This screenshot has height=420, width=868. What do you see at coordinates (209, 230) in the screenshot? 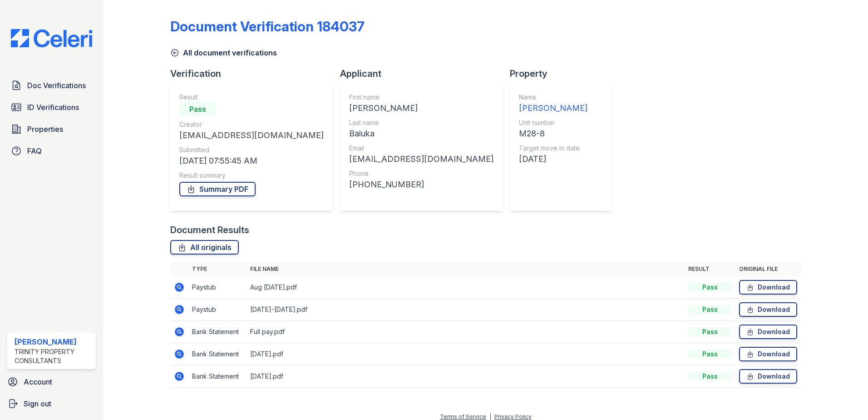
I see `div: Document Results` at bounding box center [209, 230].